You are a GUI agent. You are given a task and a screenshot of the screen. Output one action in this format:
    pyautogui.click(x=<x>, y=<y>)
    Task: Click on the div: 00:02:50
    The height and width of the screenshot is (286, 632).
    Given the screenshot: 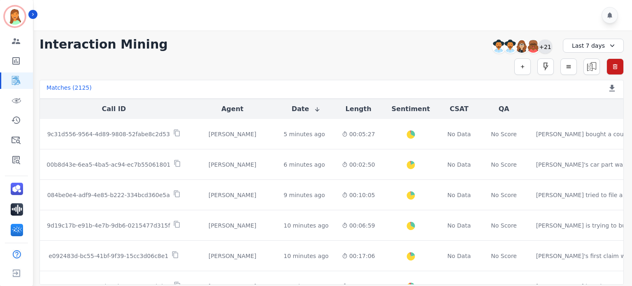 What is the action you would take?
    pyautogui.click(x=358, y=165)
    